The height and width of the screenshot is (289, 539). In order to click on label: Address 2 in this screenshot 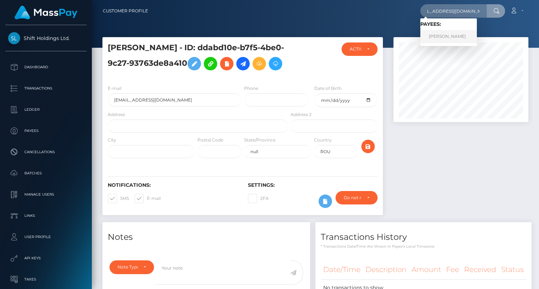, I will do `click(301, 115)`.